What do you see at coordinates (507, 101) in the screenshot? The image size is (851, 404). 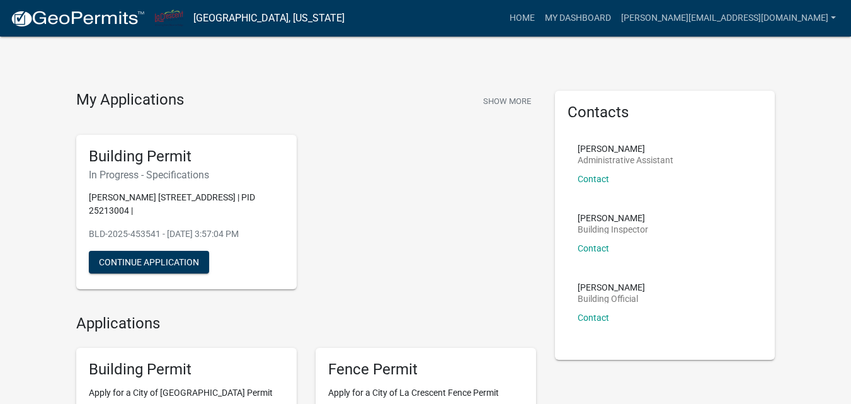 I see `button: Show More` at bounding box center [507, 101].